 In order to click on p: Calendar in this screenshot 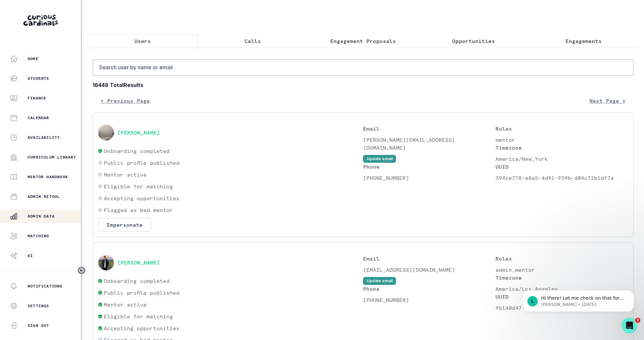, I will do `click(39, 117)`.